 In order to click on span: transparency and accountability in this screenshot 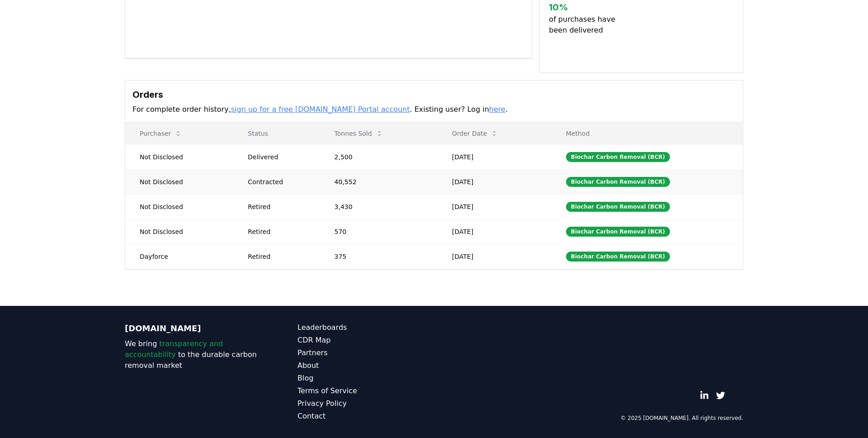, I will do `click(174, 349)`.